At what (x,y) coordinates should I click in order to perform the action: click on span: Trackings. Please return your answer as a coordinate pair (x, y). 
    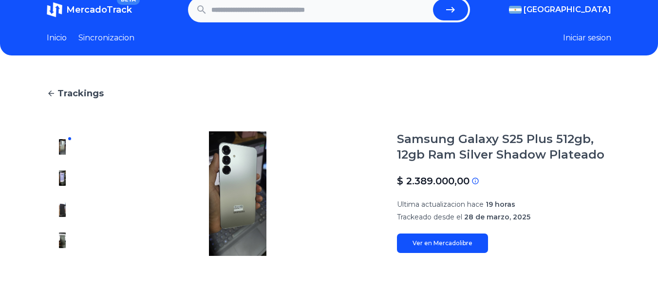
    Looking at the image, I should click on (80, 94).